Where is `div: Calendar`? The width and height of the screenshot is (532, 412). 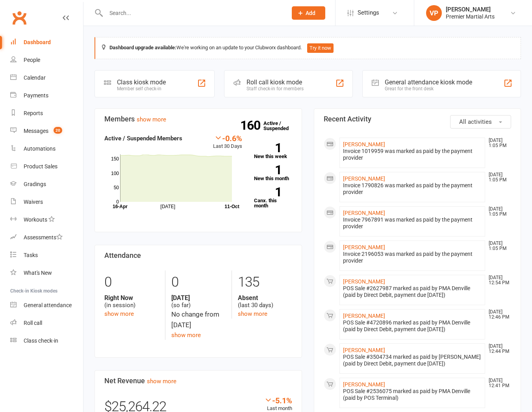
div: Calendar is located at coordinates (35, 78).